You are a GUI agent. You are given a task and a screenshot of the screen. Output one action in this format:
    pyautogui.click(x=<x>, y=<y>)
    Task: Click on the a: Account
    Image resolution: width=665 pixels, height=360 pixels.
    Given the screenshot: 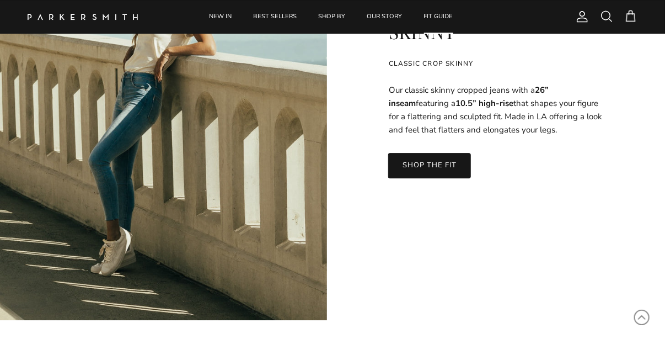 What is the action you would take?
    pyautogui.click(x=580, y=17)
    